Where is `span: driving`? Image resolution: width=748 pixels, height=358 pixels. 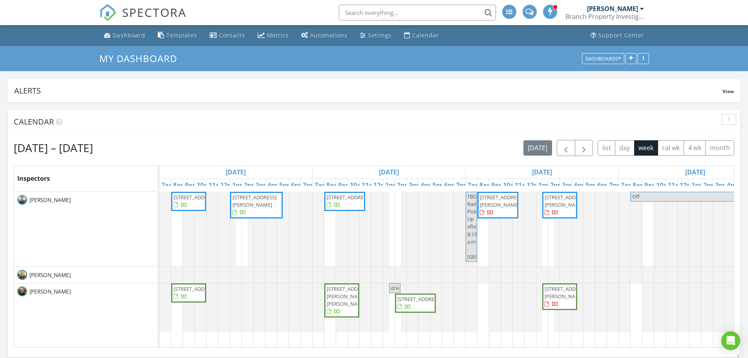
span: driving is located at coordinates (399, 288).